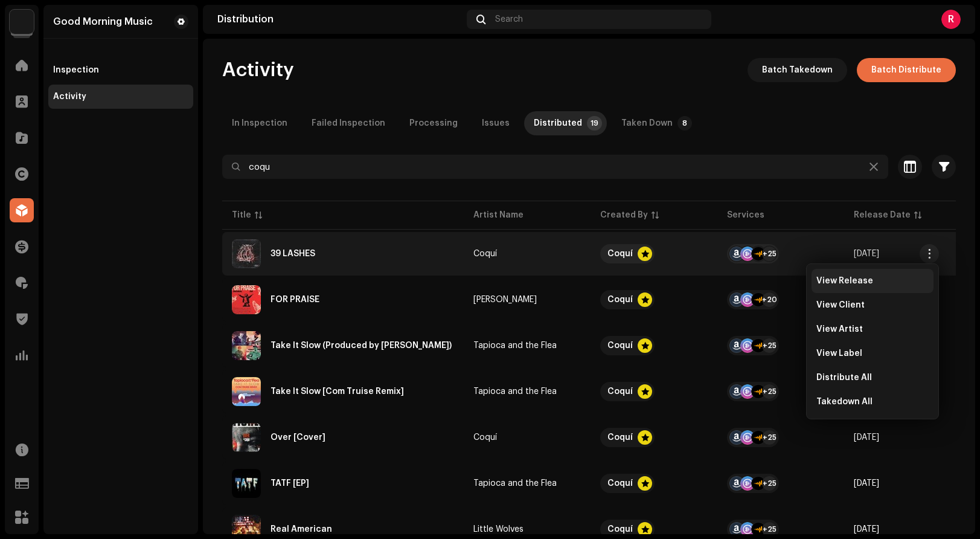  What do you see at coordinates (839, 353) in the screenshot?
I see `span: View Label` at bounding box center [839, 353].